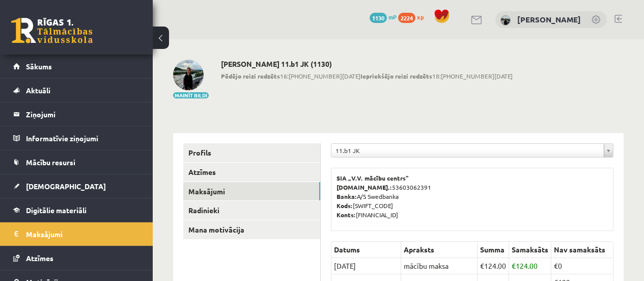 The width and height of the screenshot is (644, 281). I want to click on b: Iepriekšējo reizi redzēts, so click(396, 76).